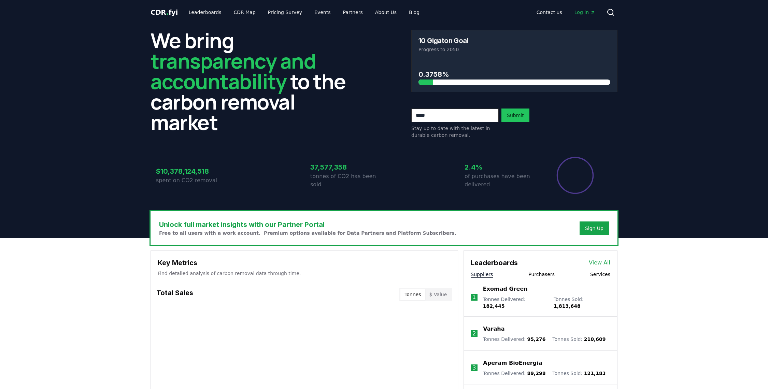 The height and width of the screenshot is (389, 768). Describe the element at coordinates (233, 71) in the screenshot. I see `span: transparency and accountability` at that location.